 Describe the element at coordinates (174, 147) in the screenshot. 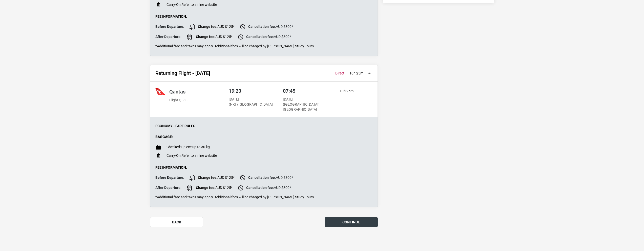

I see `span: Checked:` at that location.